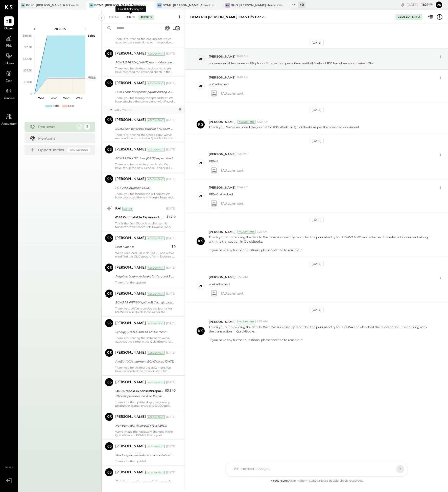 The height and width of the screenshot is (492, 448). Describe the element at coordinates (145, 434) in the screenshot. I see `div: We've made the necessary changes in the QuickBooks of BCM-3, Thank you!` at that location.